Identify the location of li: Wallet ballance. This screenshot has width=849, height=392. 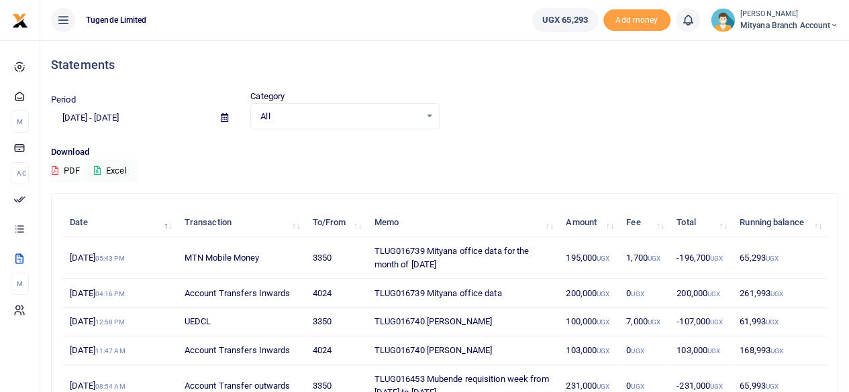
(565, 20).